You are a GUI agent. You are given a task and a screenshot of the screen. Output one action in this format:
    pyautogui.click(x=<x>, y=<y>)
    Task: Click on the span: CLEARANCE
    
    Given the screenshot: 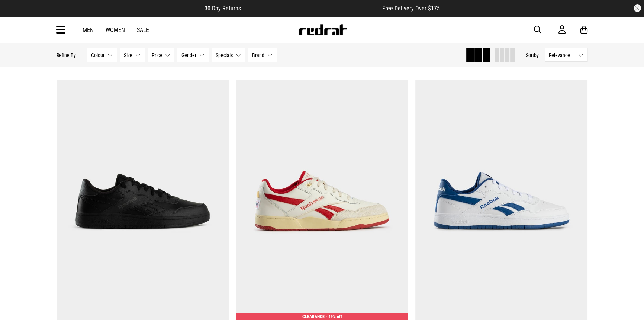 What is the action you would take?
    pyautogui.click(x=314, y=316)
    